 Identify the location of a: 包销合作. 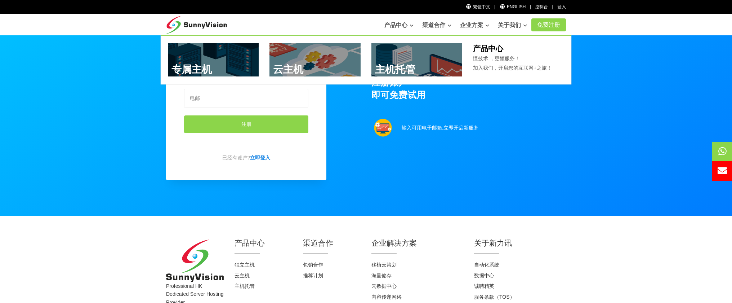
(313, 264).